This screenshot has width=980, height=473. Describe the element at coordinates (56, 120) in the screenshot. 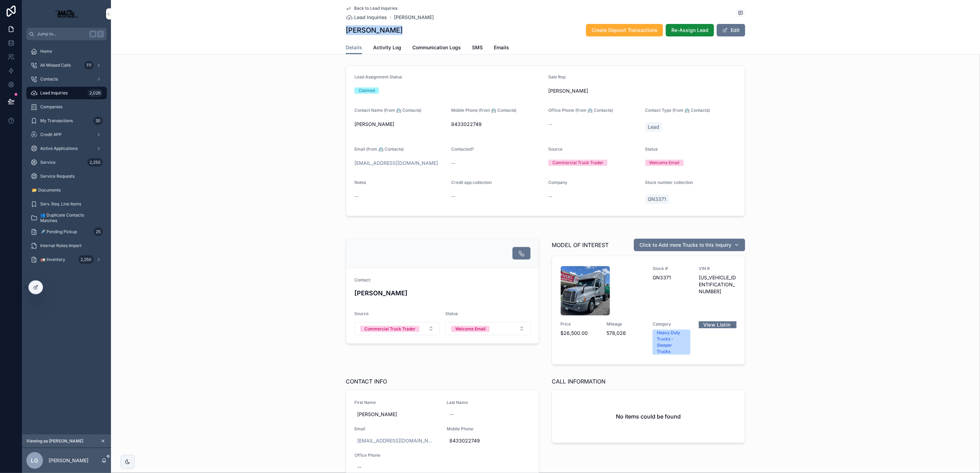

I see `span: My Transactions` at that location.